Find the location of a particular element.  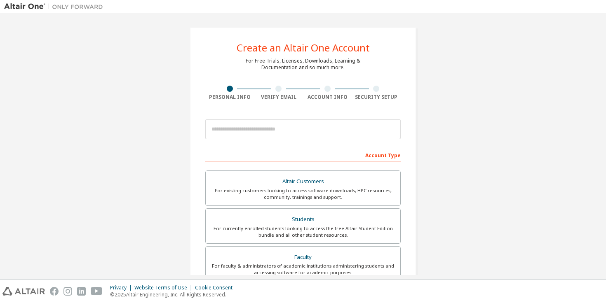

div: Website Terms of Use is located at coordinates (164, 288).